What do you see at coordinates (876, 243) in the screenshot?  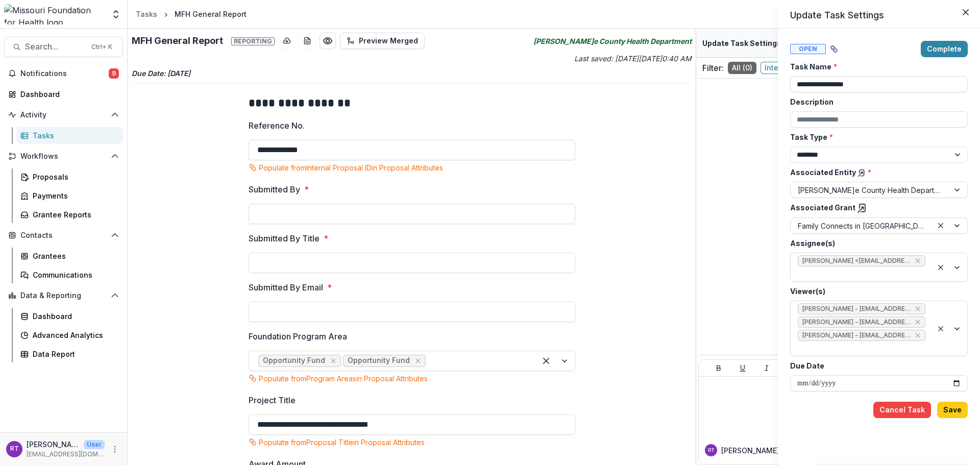 I see `label: Assignee(s)` at bounding box center [876, 243].